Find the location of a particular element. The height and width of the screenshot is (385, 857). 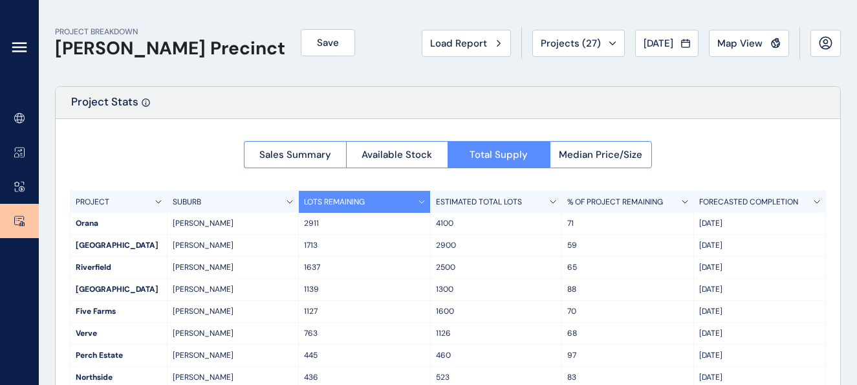

span: Projects ( 27 ) is located at coordinates (571, 43).